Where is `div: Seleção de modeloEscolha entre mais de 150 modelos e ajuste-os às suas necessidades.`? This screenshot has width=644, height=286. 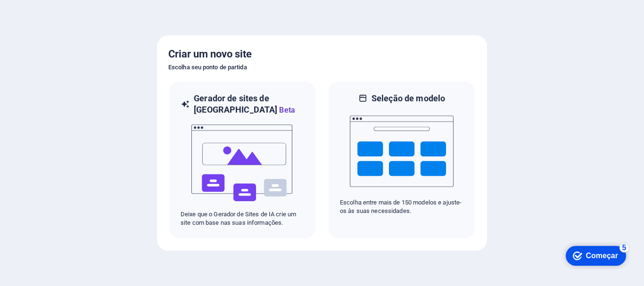 div: Seleção de modeloEscolha entre mais de 150 modelos e ajuste-os às suas necessidades. is located at coordinates (401, 159).